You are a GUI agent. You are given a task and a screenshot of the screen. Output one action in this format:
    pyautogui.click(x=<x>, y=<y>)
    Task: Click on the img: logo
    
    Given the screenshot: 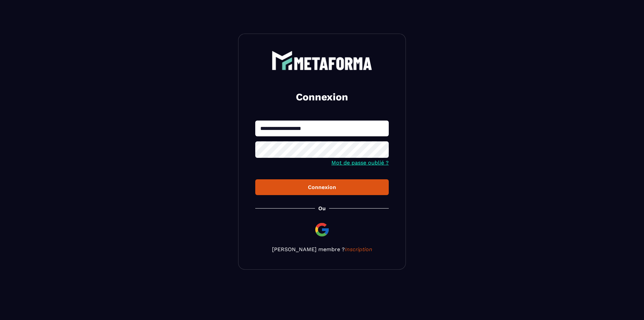 What is the action you would take?
    pyautogui.click(x=322, y=60)
    